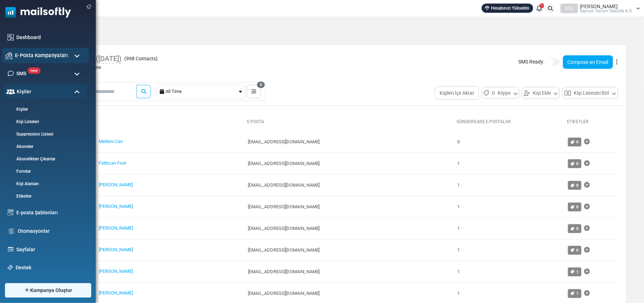 The width and height of the screenshot is (644, 303). I want to click on span: E-Posta Kampanyaları, so click(41, 55).